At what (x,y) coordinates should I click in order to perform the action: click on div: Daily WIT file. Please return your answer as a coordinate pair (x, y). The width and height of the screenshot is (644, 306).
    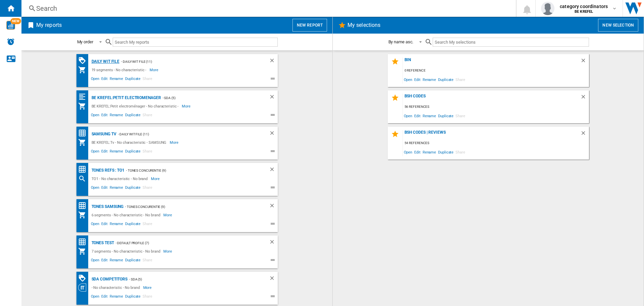
    Looking at the image, I should click on (104, 61).